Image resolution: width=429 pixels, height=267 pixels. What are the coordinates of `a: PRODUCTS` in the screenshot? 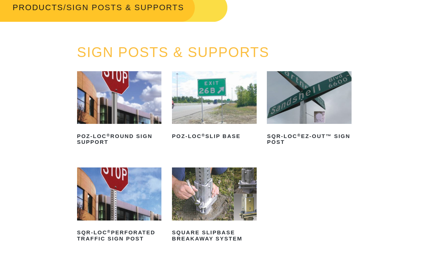 It's located at (38, 7).